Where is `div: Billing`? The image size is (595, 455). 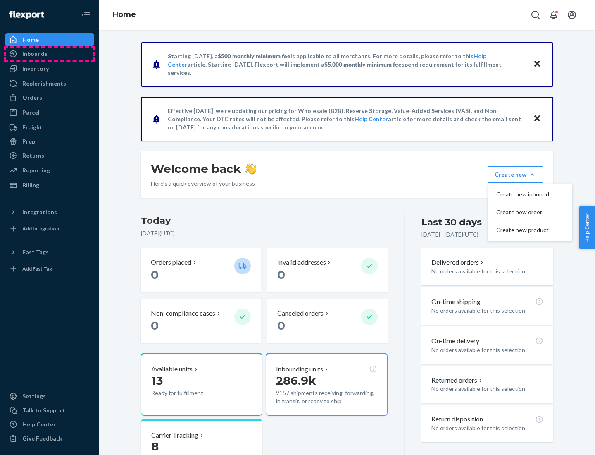
div: Billing is located at coordinates (31, 185).